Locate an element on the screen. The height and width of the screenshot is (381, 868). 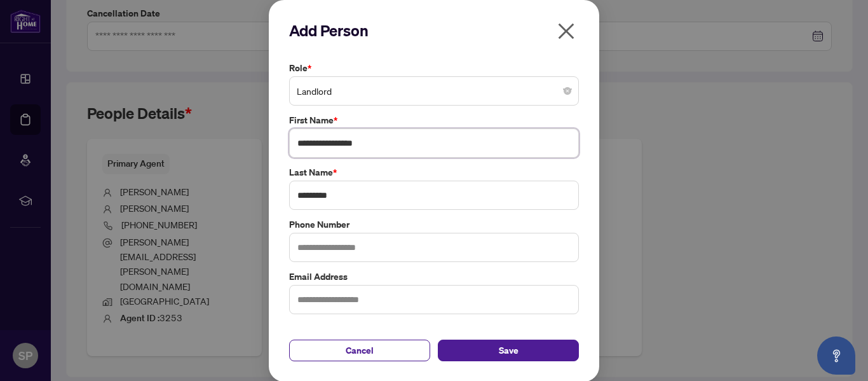
label: Email Address is located at coordinates (434, 276).